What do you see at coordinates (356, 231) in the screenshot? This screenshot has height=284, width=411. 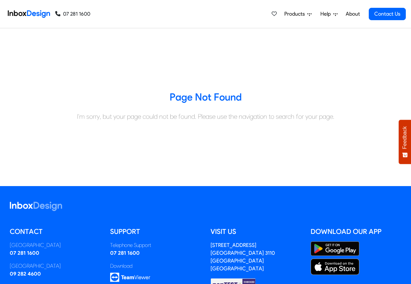 I see `h5: Download our App` at bounding box center [356, 231].